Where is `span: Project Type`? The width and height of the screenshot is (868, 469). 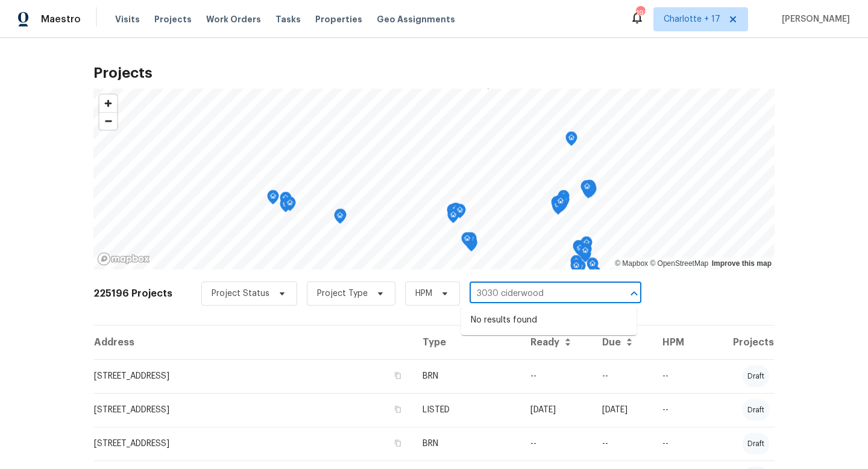 span: Project Type is located at coordinates (342, 293).